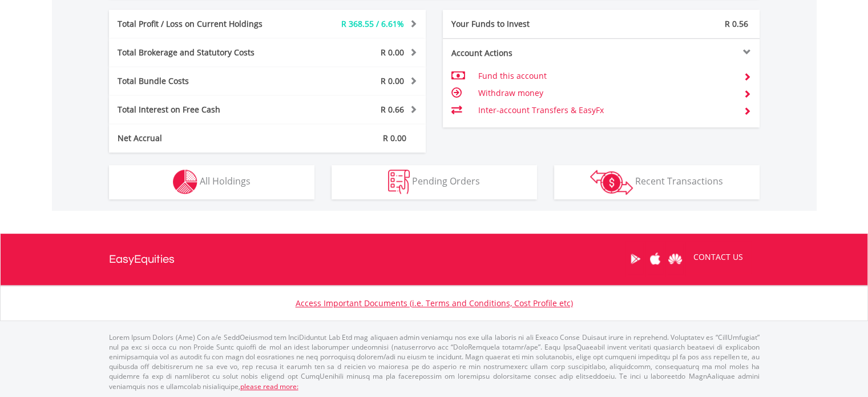 The width and height of the screenshot is (868, 397). What do you see at coordinates (225, 181) in the screenshot?
I see `span: All Holdings` at bounding box center [225, 181].